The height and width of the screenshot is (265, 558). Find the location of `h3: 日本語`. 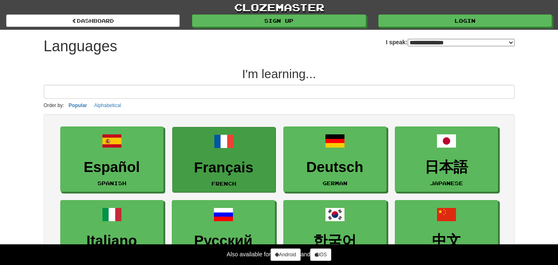

h3: 日本語 is located at coordinates (446, 167).